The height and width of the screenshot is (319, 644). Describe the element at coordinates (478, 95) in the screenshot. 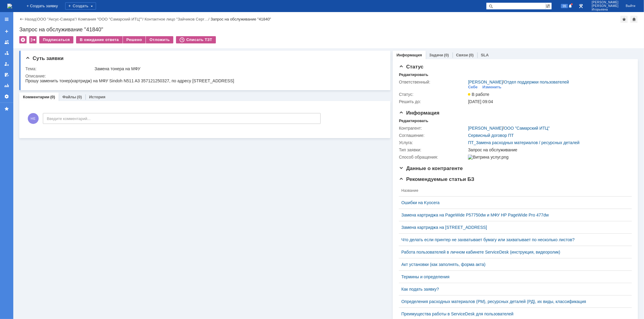

I see `span: В работе` at that location.